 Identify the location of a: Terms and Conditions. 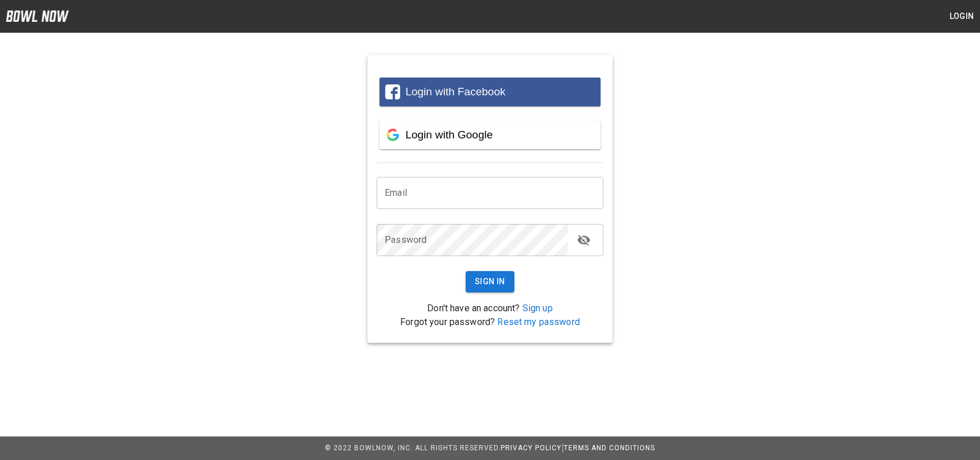
(609, 448).